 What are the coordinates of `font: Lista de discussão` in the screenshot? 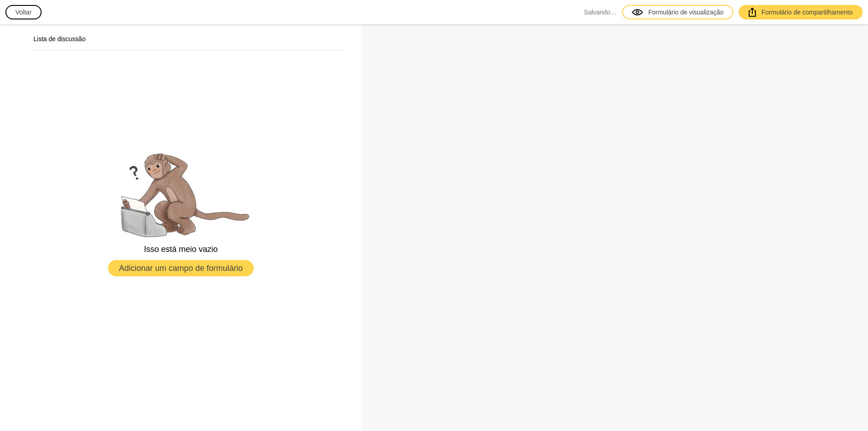 It's located at (59, 39).